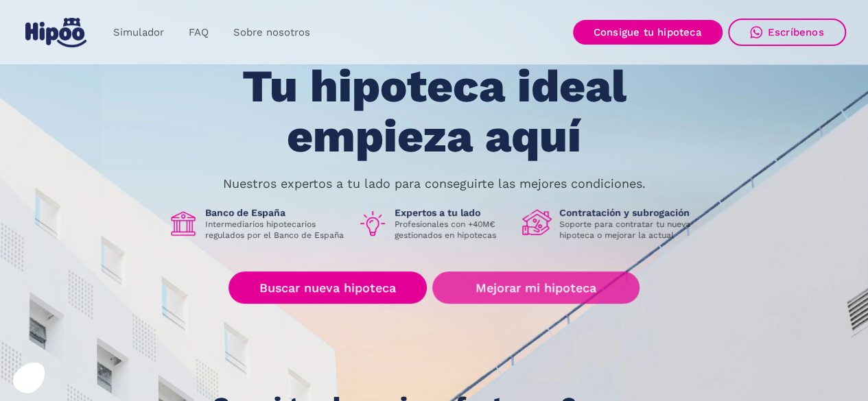 The height and width of the screenshot is (401, 868). Describe the element at coordinates (648, 32) in the screenshot. I see `a: Consigue tu hipoteca` at that location.